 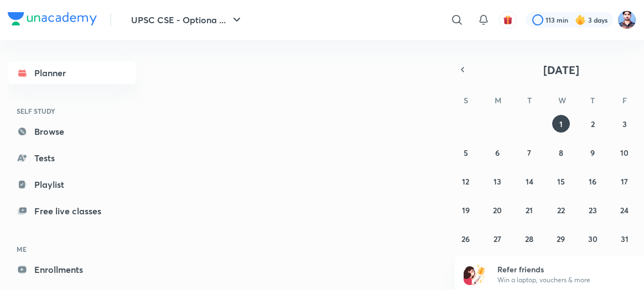 What do you see at coordinates (72, 132) in the screenshot?
I see `a: Browse` at bounding box center [72, 132].